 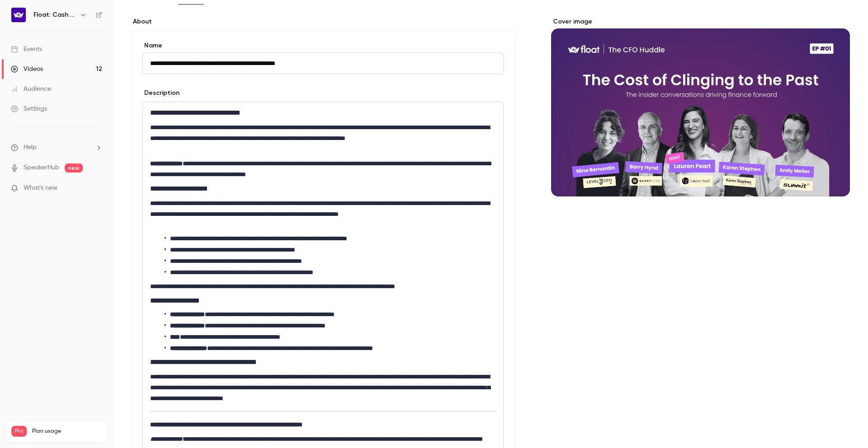 I want to click on li: help-dropdown-opener, so click(x=57, y=147).